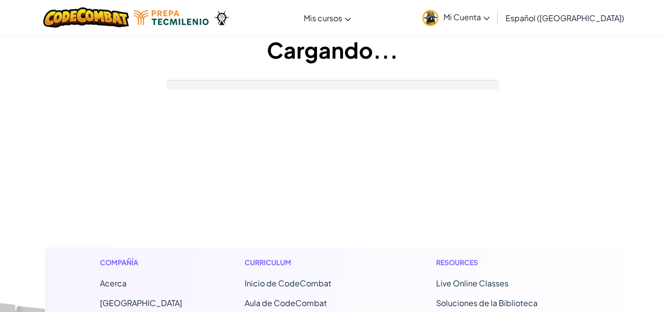  I want to click on img: CodeCombat logo, so click(86, 17).